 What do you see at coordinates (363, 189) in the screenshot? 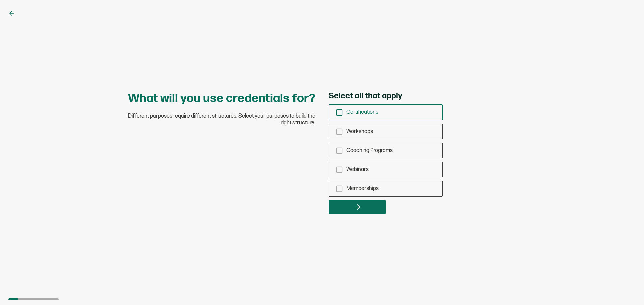
I see `span: Memberships` at bounding box center [363, 189].